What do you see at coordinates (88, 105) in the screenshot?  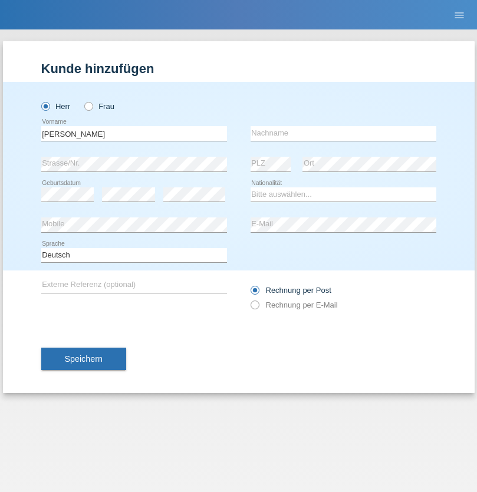 I see `input: Frau` at bounding box center [88, 105].